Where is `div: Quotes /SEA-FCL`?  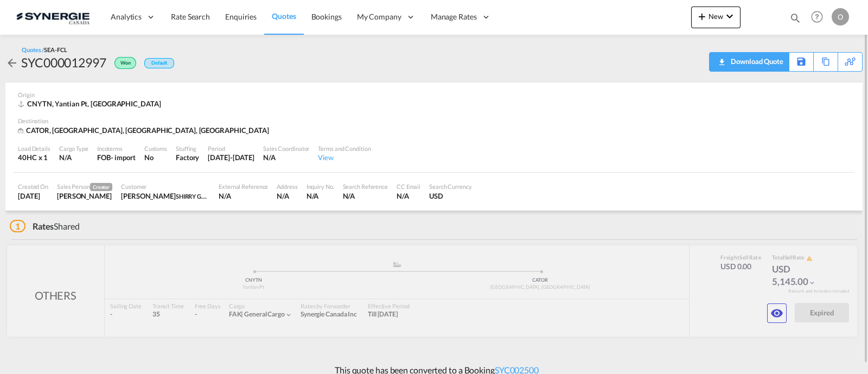 div: Quotes /SEA-FCL is located at coordinates (45, 49).